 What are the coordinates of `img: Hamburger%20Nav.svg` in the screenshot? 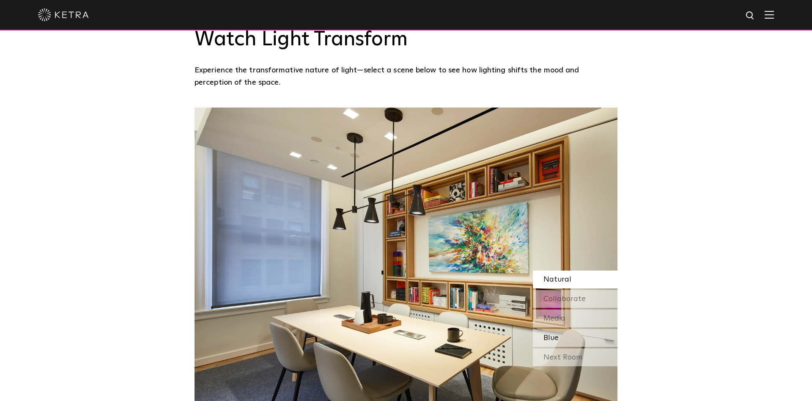 It's located at (769, 14).